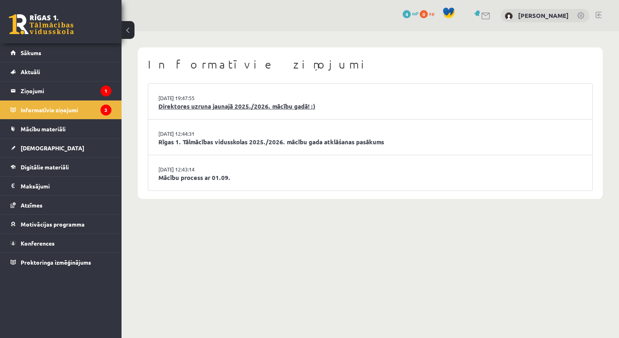 Image resolution: width=619 pixels, height=338 pixels. What do you see at coordinates (61, 129) in the screenshot?
I see `a: Mācību materiāli` at bounding box center [61, 129].